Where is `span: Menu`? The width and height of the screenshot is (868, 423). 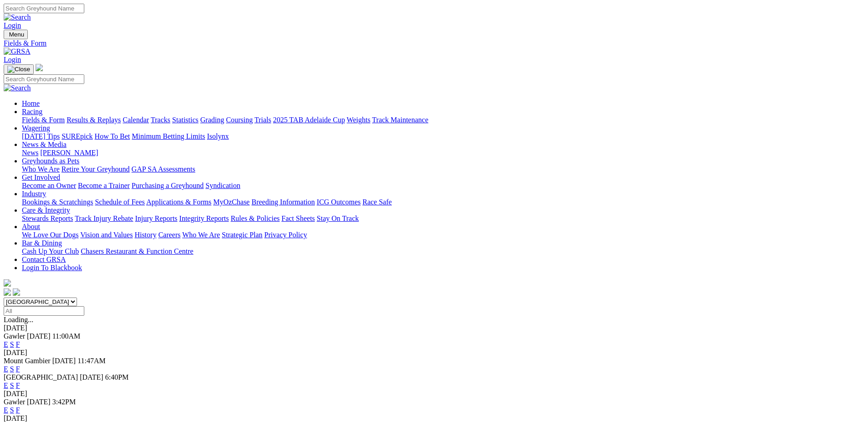
span: Menu is located at coordinates (16, 34).